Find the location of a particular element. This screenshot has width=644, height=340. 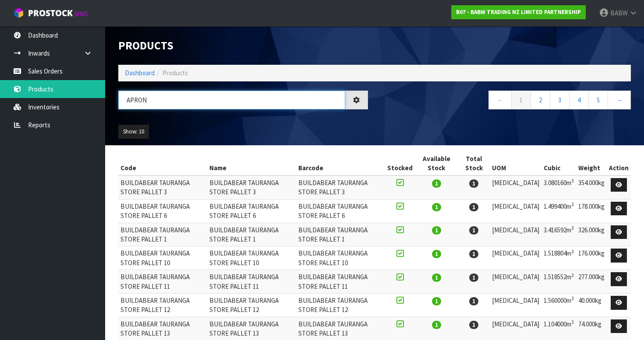

td: 326.000kg is located at coordinates (591, 235).